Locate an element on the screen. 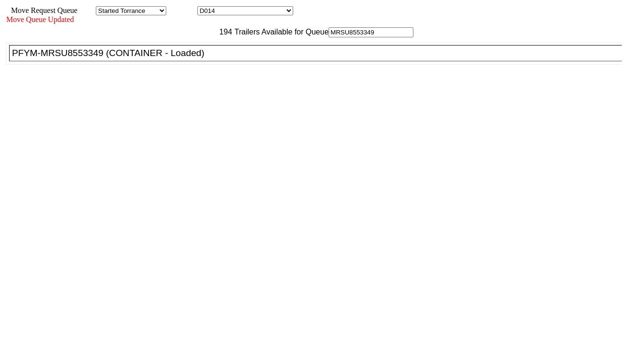  div: PFYM-MRSU8553349 (CONTAINER - Loaded) is located at coordinates (320, 53).